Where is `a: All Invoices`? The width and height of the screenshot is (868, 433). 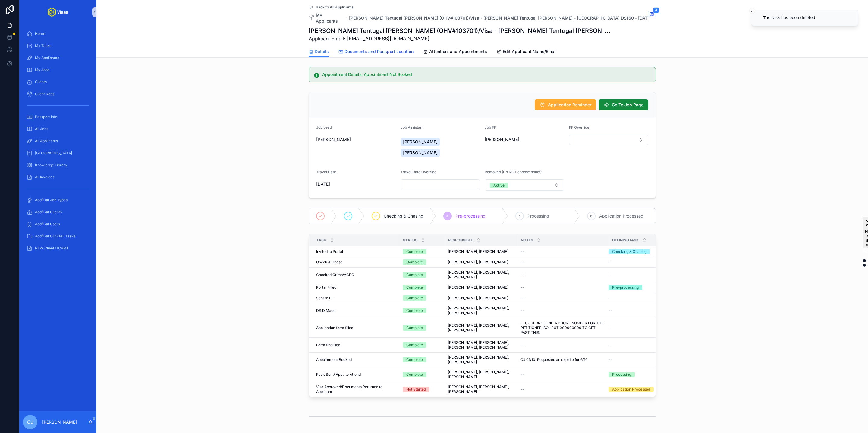 a: All Invoices is located at coordinates (58, 177).